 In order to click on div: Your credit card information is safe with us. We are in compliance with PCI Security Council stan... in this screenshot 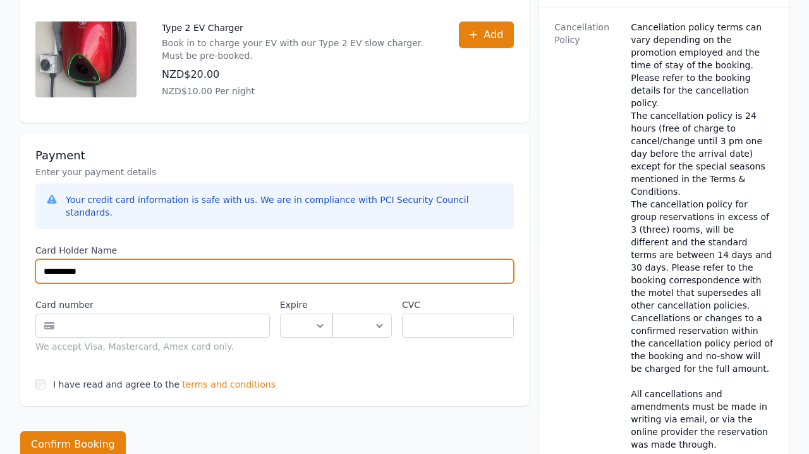, I will do `click(284, 206)`.